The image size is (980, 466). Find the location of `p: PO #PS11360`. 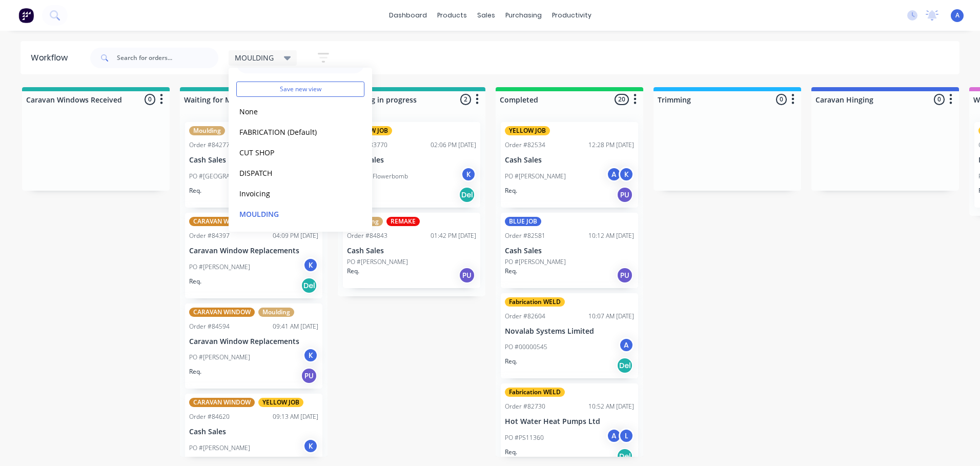

p: PO #PS11360 is located at coordinates (525, 438).